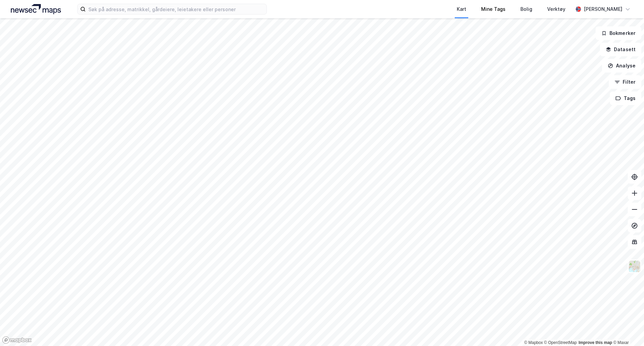  I want to click on button: Filter, so click(625, 82).